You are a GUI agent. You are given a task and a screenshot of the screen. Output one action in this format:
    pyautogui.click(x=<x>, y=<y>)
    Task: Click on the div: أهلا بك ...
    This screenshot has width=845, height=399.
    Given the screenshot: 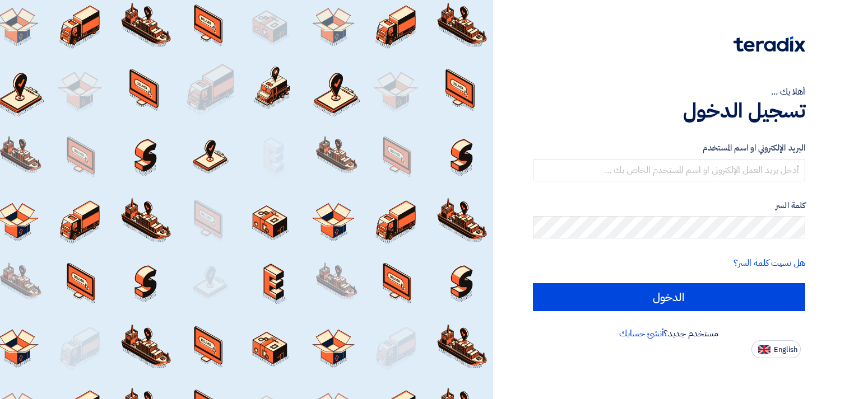 What is the action you would take?
    pyautogui.click(x=669, y=92)
    